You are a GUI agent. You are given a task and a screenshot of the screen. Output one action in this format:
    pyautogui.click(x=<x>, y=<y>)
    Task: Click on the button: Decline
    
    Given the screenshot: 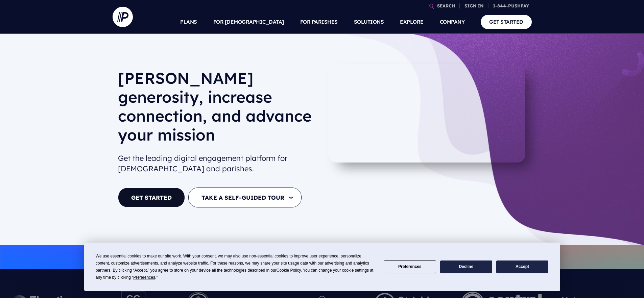 What is the action you would take?
    pyautogui.click(x=466, y=267)
    